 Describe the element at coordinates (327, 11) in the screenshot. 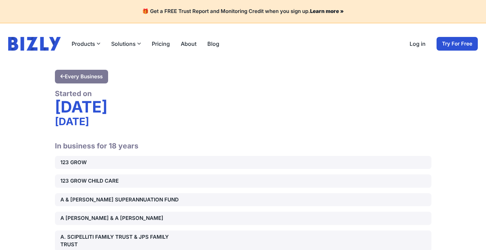

I see `strong: Learn more »` at that location.